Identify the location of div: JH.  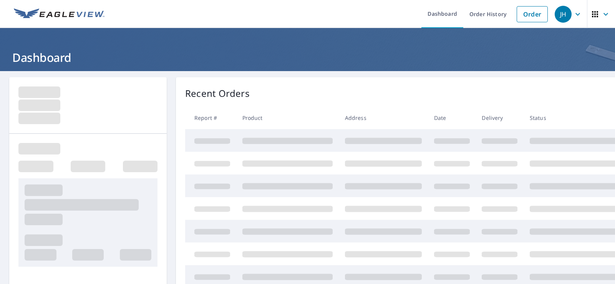
(563, 14).